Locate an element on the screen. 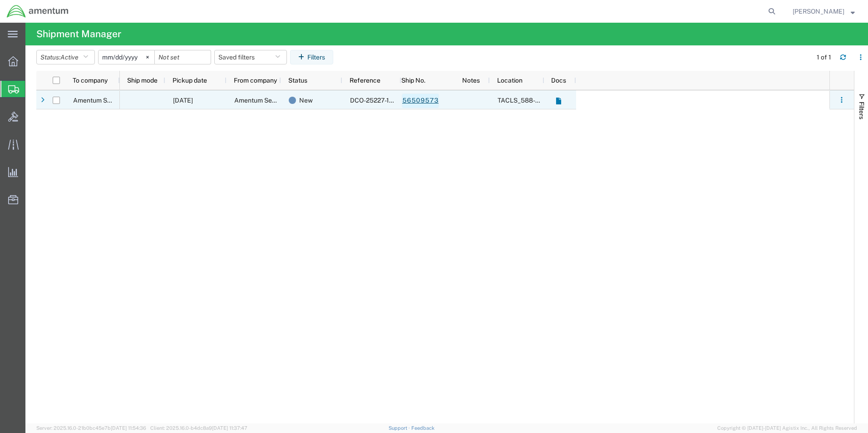 Image resolution: width=868 pixels, height=433 pixels. a: Feedback is located at coordinates (423, 428).